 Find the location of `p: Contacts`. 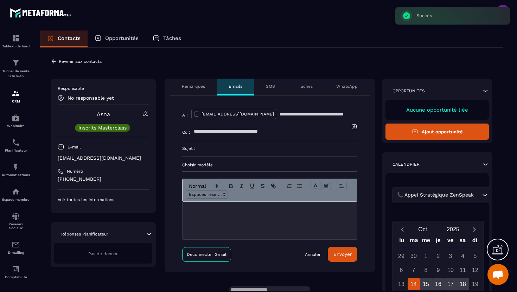

p: Contacts is located at coordinates (69, 38).